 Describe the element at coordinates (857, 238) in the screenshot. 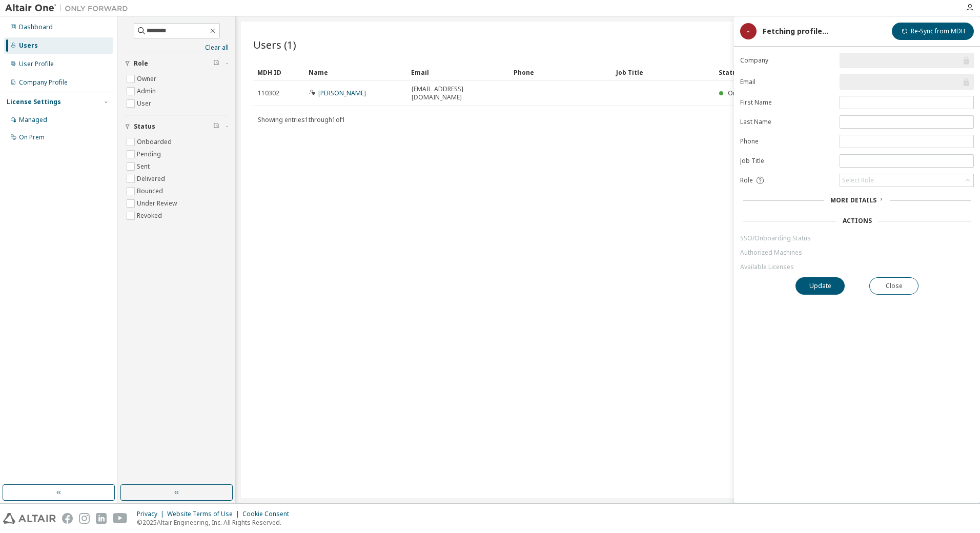

I see `a: SSO/Onboarding Status` at that location.